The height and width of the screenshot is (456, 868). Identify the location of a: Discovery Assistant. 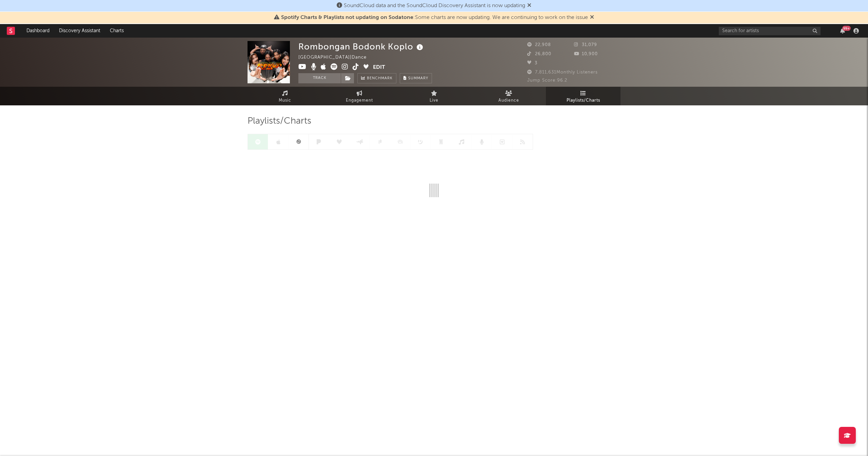
(79, 31).